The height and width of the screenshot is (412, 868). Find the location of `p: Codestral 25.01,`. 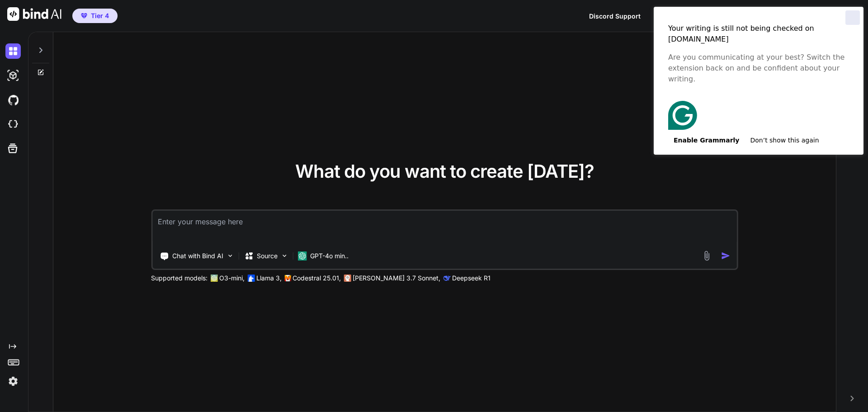

p: Codestral 25.01, is located at coordinates (317, 278).